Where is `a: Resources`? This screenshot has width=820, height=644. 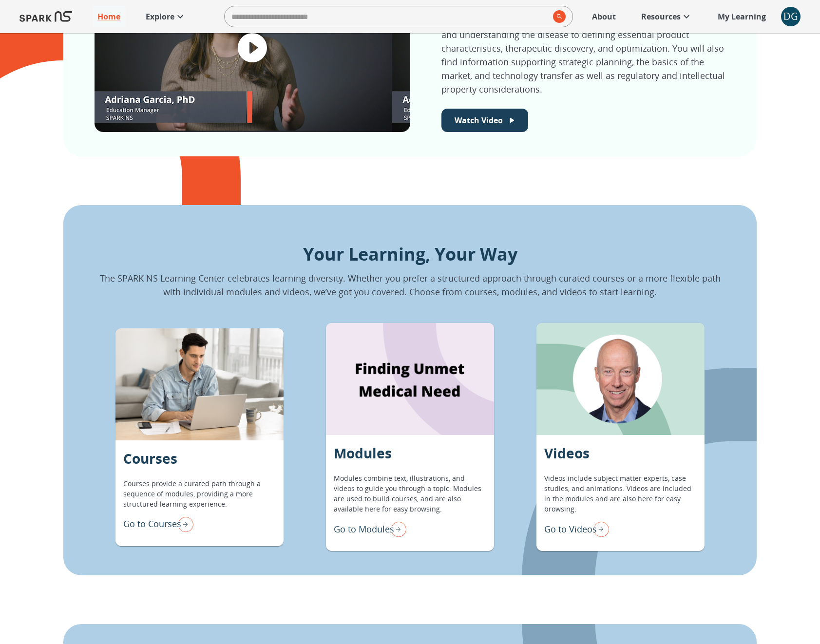
a: Resources is located at coordinates (666, 17).